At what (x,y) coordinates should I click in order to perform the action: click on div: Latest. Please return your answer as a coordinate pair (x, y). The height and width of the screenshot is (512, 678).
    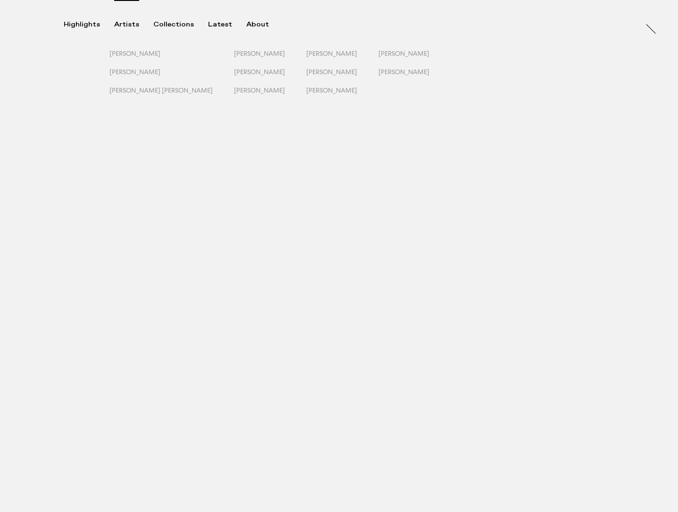
    Looking at the image, I should click on (220, 25).